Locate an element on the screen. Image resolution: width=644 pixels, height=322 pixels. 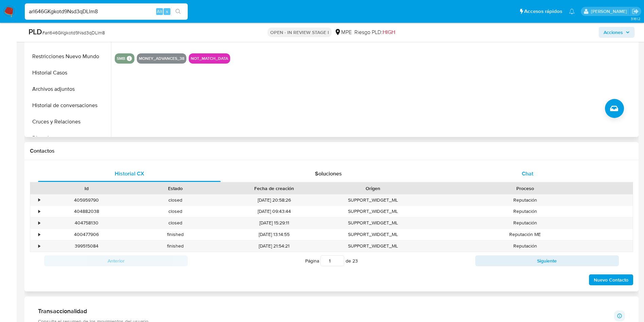
div: 405959790 is located at coordinates (87, 200).